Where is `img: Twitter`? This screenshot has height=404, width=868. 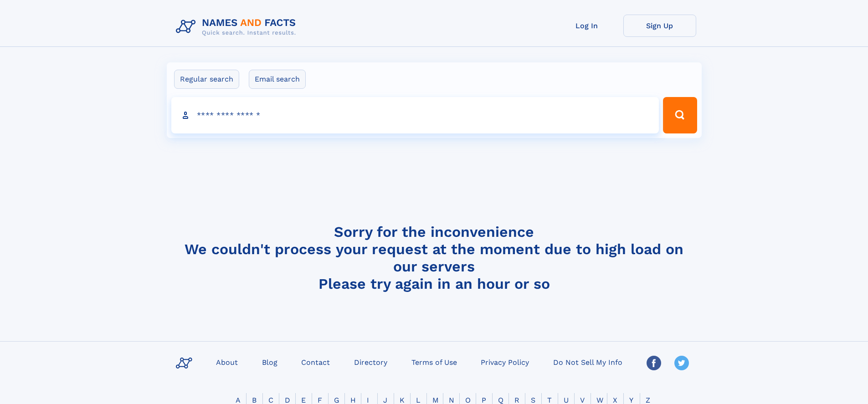 img: Twitter is located at coordinates (682, 364).